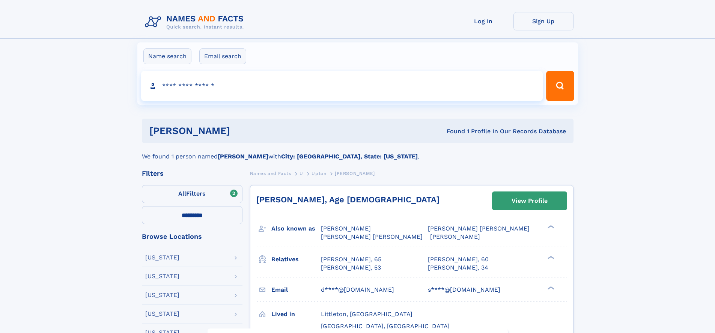  I want to click on a: Upton, so click(319, 173).